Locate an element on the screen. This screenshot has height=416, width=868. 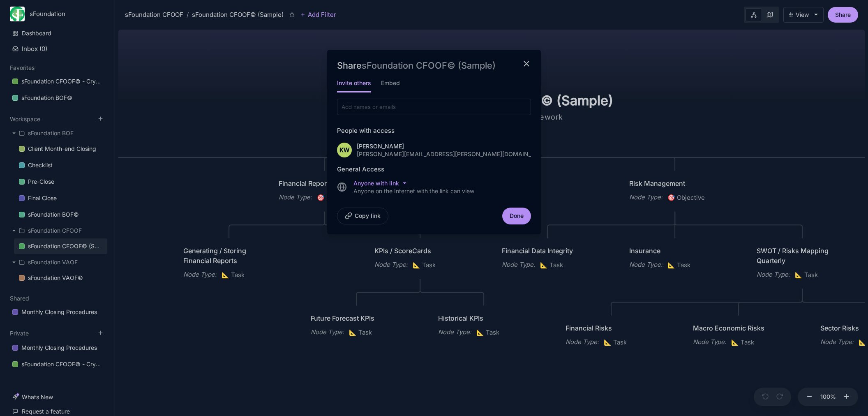
h5: Embed is located at coordinates (390, 85).